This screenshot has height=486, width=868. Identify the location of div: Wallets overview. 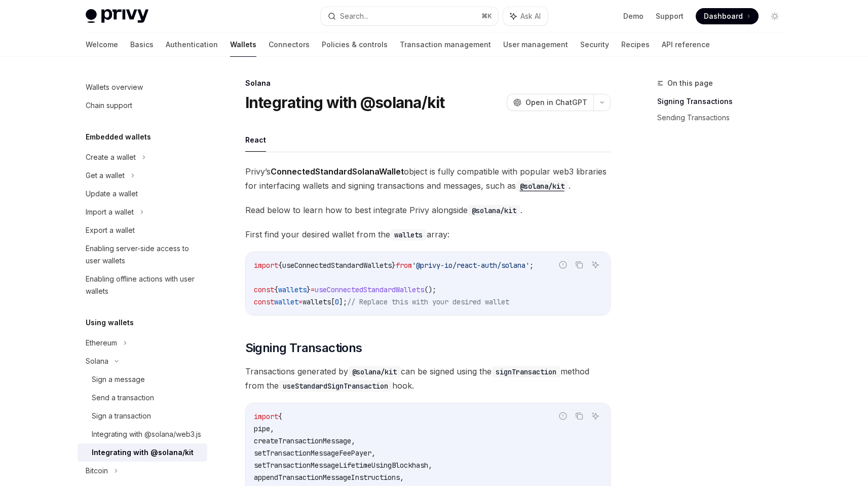
(114, 87).